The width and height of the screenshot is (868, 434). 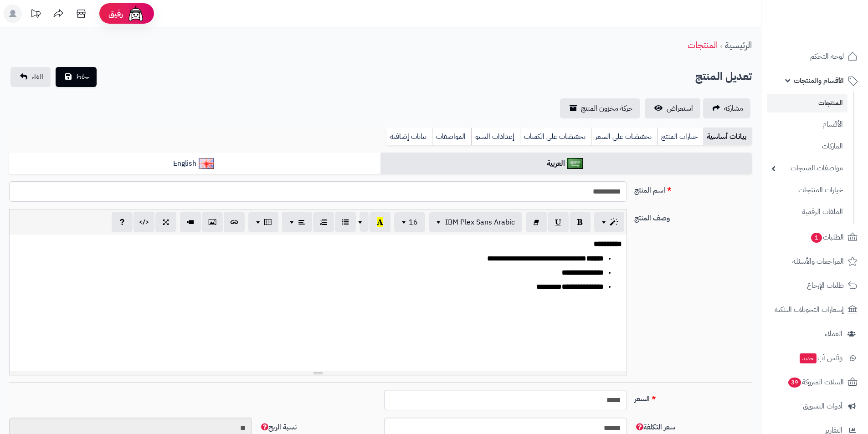 I want to click on a: بيانات أساسية, so click(x=727, y=137).